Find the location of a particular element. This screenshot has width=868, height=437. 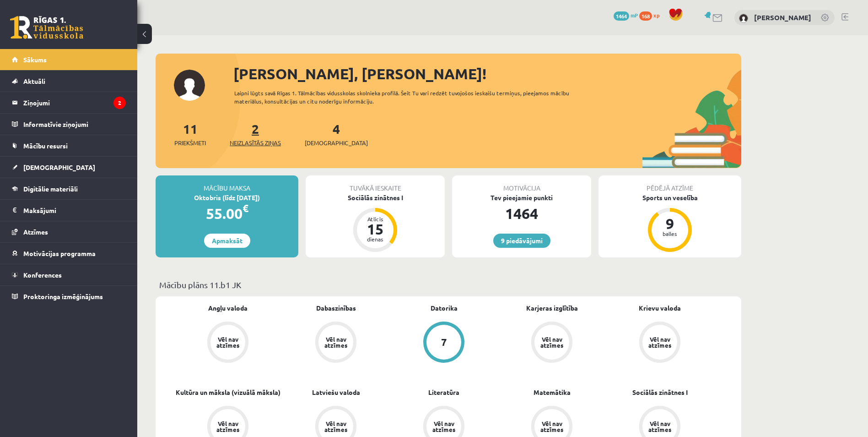

a: Mācību resursi is located at coordinates (69, 146).